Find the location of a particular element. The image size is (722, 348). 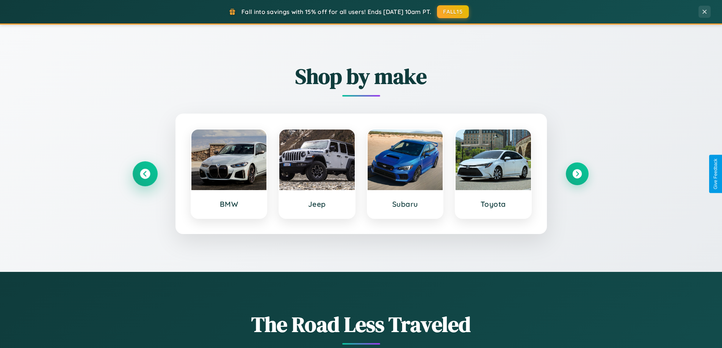

h3: Jeep is located at coordinates (317, 204).